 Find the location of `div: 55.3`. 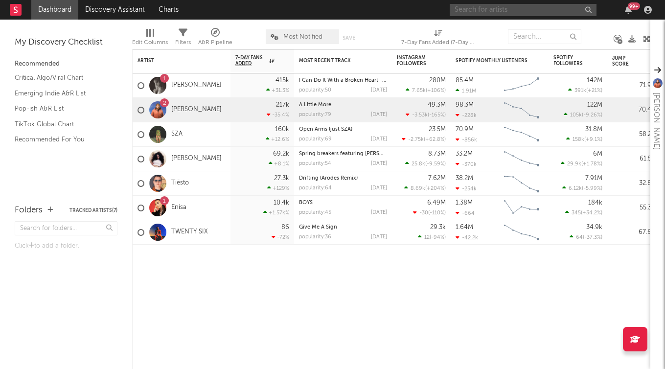

div: 55.3 is located at coordinates (632, 208).